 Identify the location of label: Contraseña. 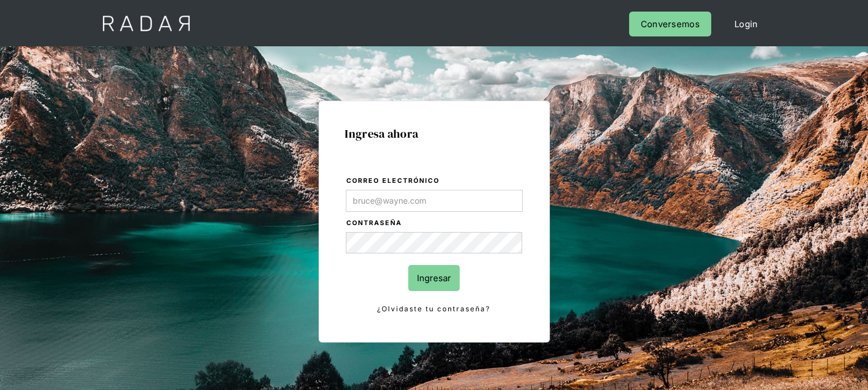
(435, 224).